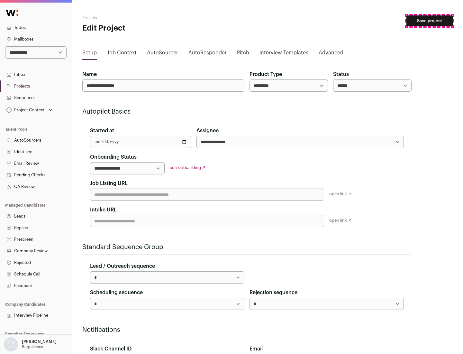 The image size is (463, 354). Describe the element at coordinates (122, 54) in the screenshot. I see `a: Job Context` at that location.